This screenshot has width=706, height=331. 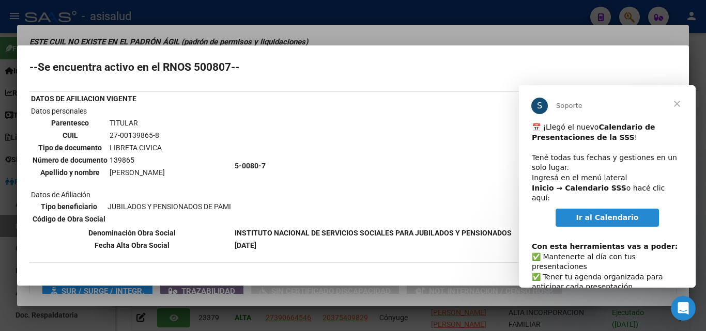 I want to click on th: CUIL, so click(x=70, y=135).